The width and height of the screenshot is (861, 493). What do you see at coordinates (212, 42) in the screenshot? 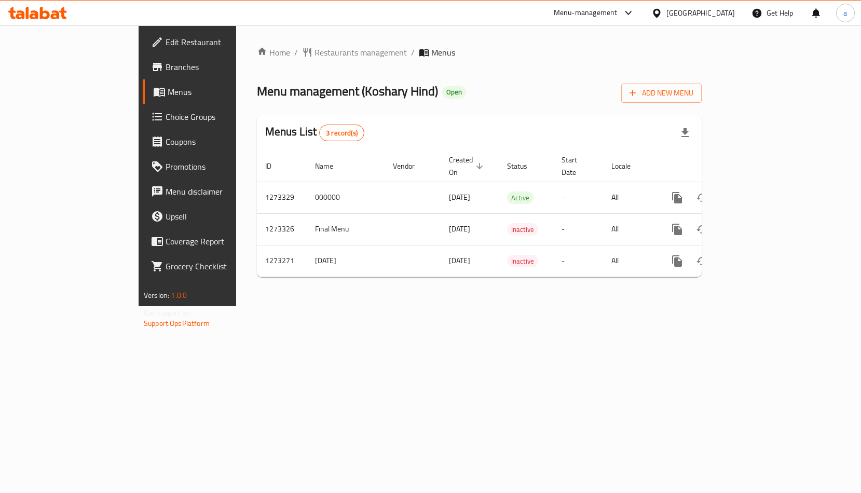
I see `a: Edit Restaurant` at bounding box center [212, 42].